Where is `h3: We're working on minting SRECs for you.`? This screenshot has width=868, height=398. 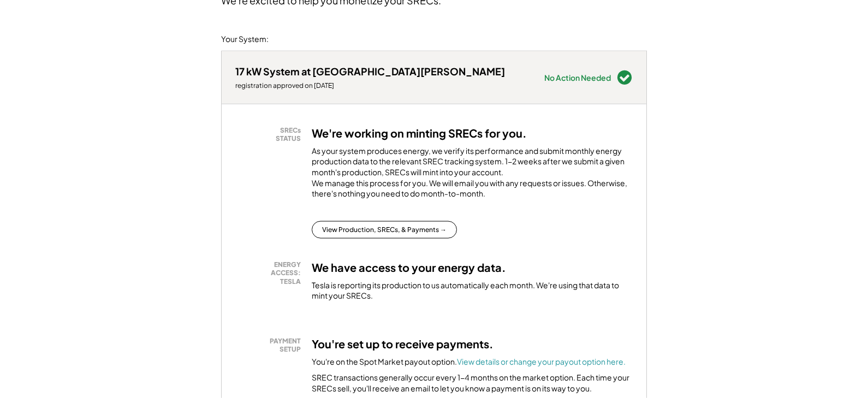
h3: We're working on minting SRECs for you. is located at coordinates (419, 133).